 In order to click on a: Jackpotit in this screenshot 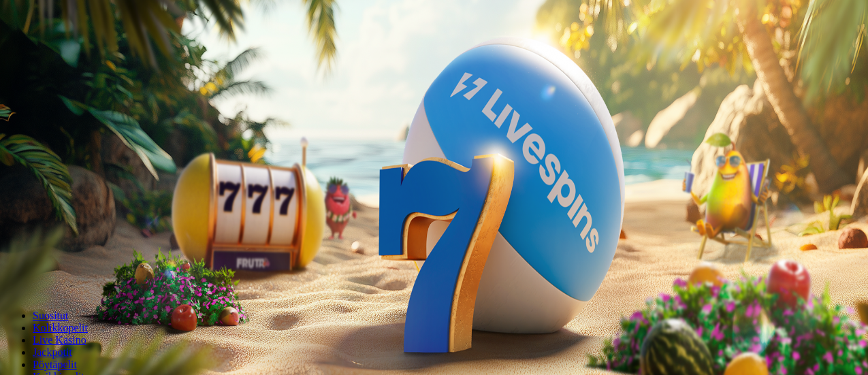, I will do `click(52, 352)`.